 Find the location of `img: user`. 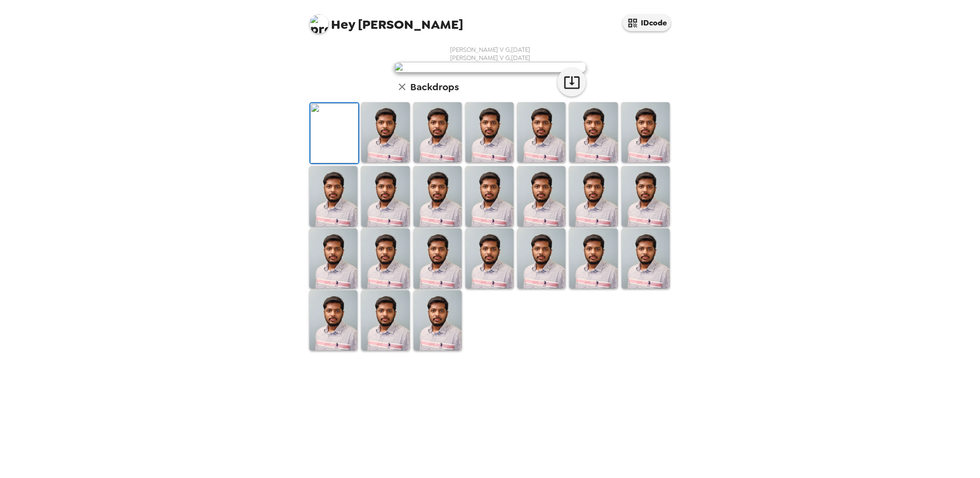

img: user is located at coordinates (490, 67).